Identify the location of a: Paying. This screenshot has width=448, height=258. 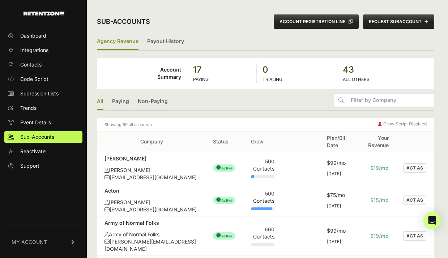
(120, 102).